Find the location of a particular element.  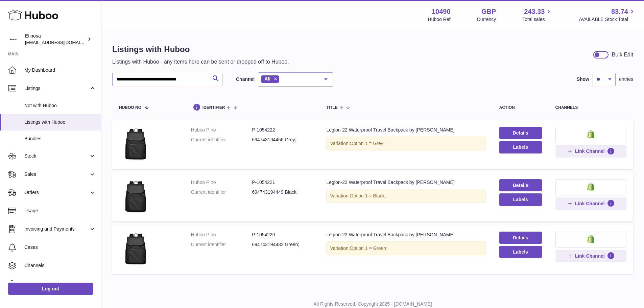

dd: 694743194449 Black; is located at coordinates (282, 192).